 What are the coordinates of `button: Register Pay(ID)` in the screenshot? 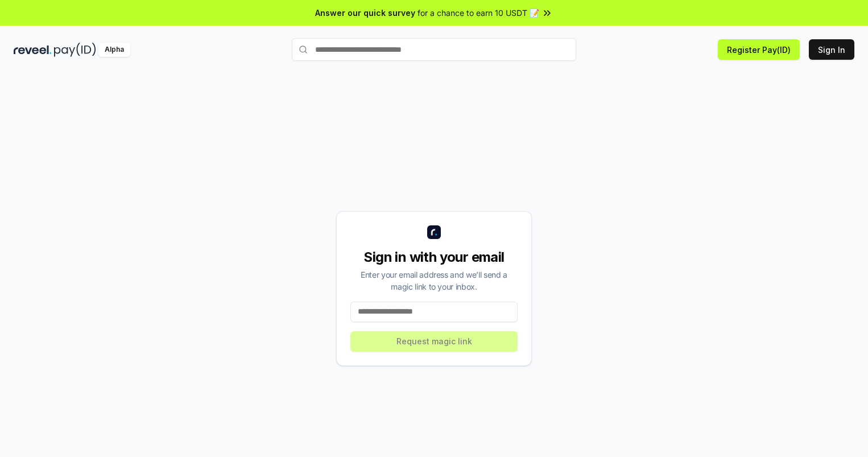 It's located at (759, 49).